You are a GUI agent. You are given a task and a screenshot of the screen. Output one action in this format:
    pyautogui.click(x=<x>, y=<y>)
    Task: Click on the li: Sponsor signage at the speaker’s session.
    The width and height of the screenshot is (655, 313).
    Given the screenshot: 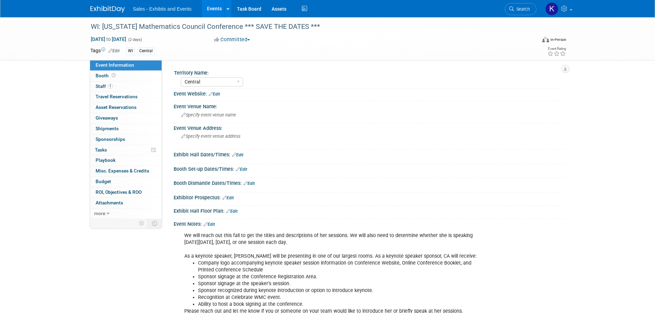 What is the action you would take?
    pyautogui.click(x=341, y=284)
    